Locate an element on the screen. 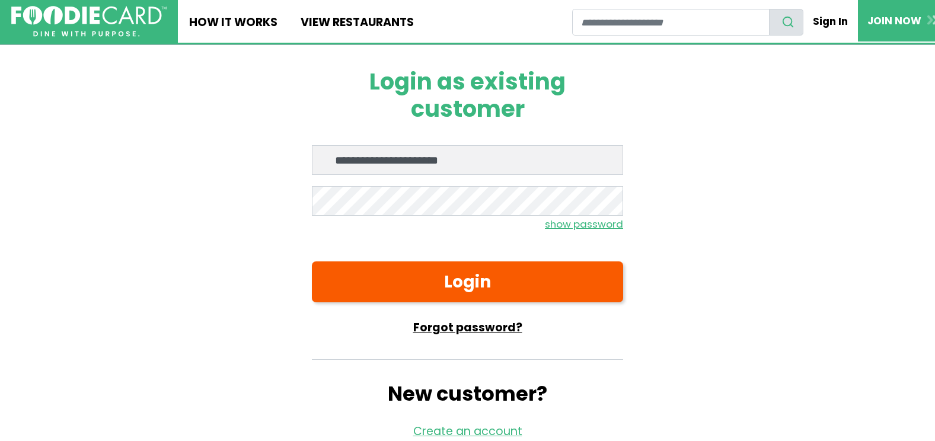 The image size is (935, 441). a: Sign In is located at coordinates (831, 21).